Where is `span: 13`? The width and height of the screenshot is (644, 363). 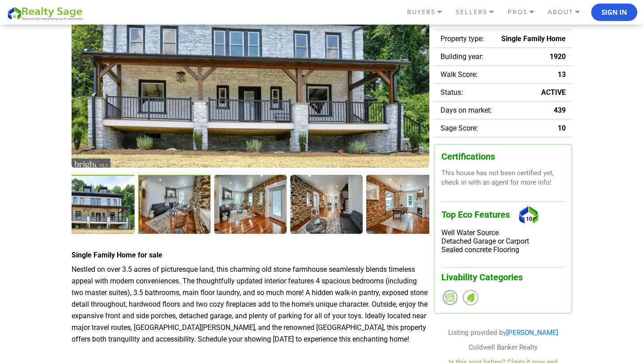
span: 13 is located at coordinates (562, 74).